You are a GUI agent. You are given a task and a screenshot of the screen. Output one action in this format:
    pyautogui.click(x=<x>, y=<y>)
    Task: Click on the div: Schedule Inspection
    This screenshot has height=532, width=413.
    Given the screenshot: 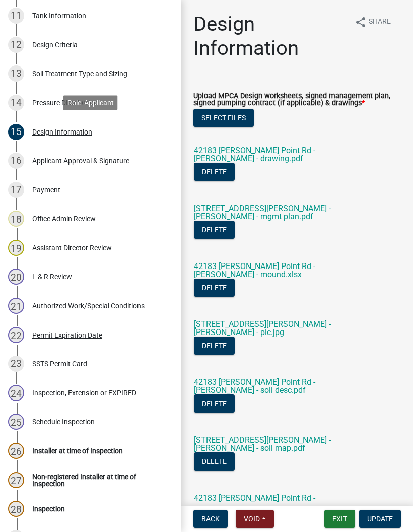 What is the action you would take?
    pyautogui.click(x=63, y=421)
    